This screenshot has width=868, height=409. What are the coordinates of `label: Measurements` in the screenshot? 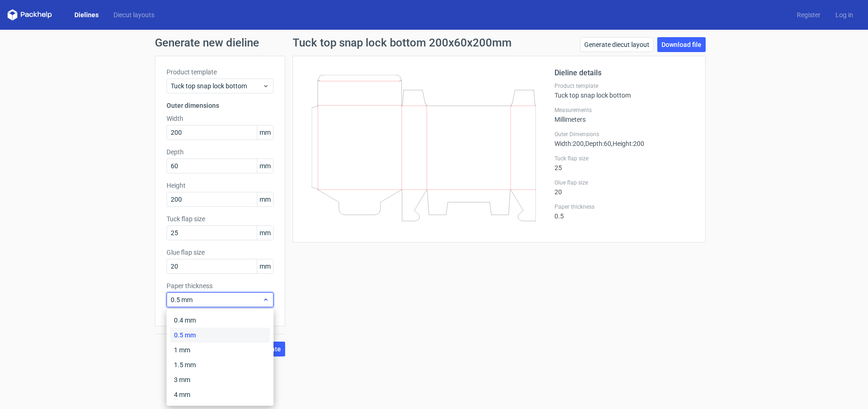 It's located at (625, 111).